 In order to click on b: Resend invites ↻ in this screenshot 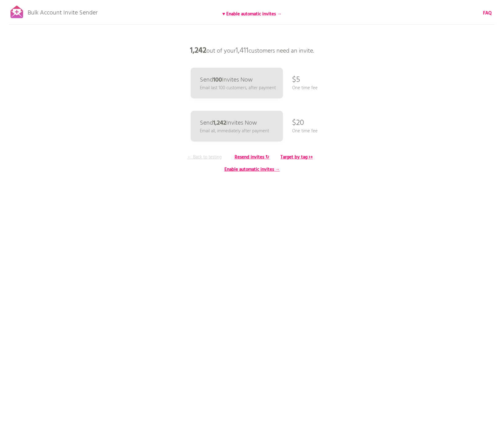, I will do `click(252, 157)`.